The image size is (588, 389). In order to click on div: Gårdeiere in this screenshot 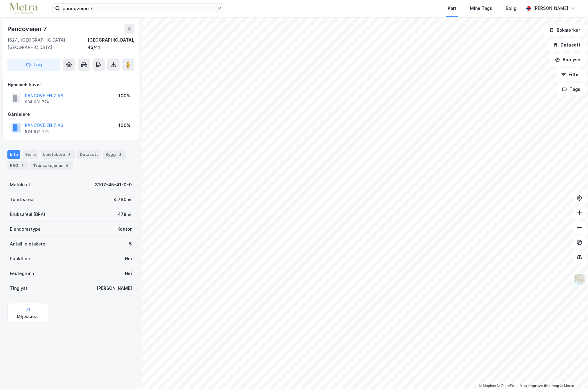, I will do `click(71, 114)`.